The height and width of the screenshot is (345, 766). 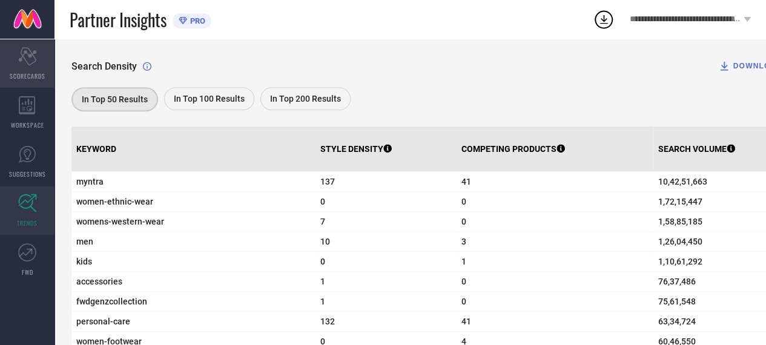 I want to click on span: SCORECARDS, so click(x=27, y=76).